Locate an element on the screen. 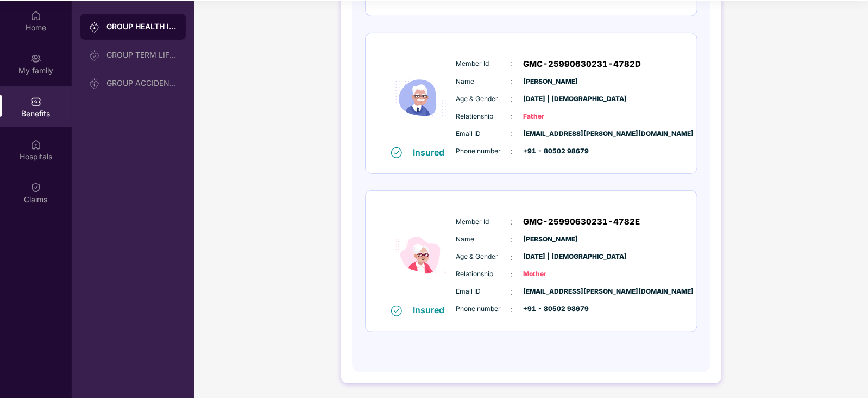  div: GROUP HEALTH INSURANCE is located at coordinates (142, 26).